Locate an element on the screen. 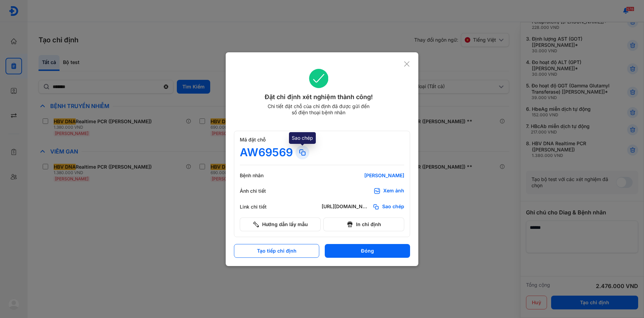 The image size is (644, 318). button: In chỉ định is located at coordinates (363, 224).